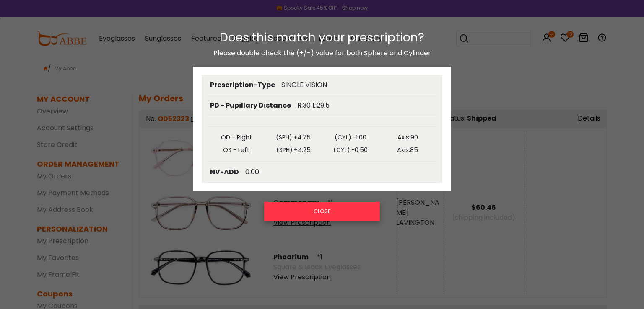 This screenshot has height=309, width=644. What do you see at coordinates (360, 138) in the screenshot?
I see `span: -1.00` at bounding box center [360, 138].